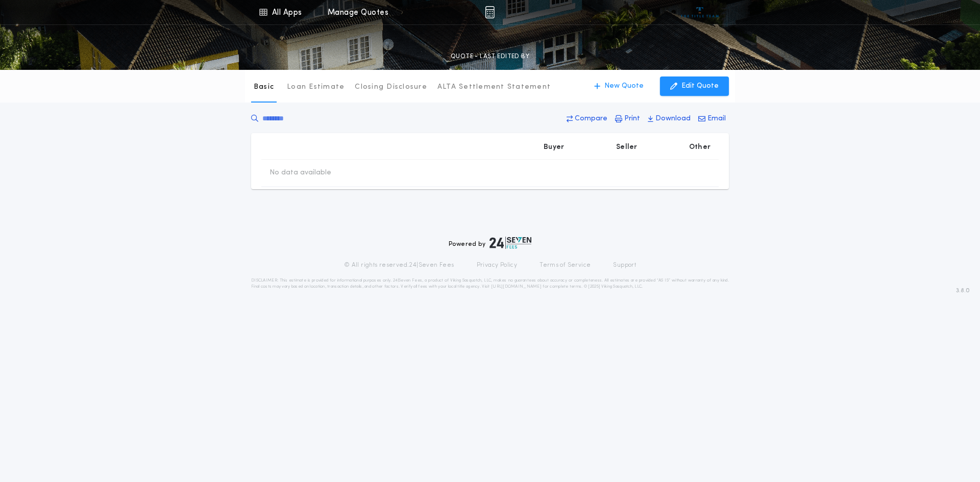  I want to click on a: Terms of Service, so click(565, 265).